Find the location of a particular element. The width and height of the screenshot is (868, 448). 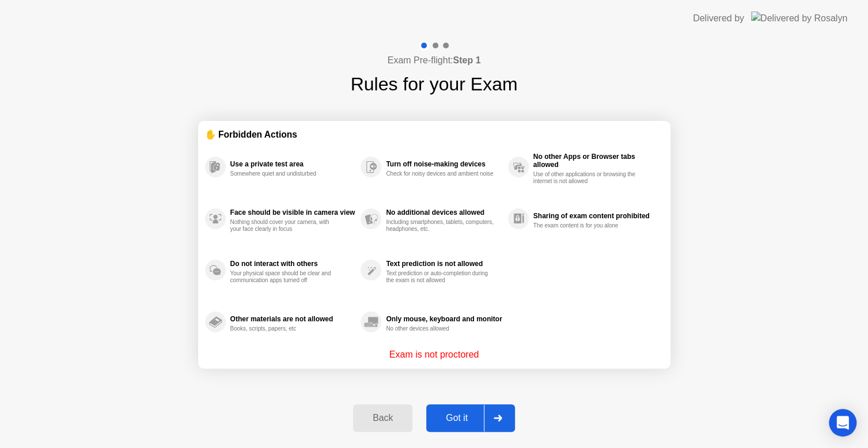

div: No other devices allowed is located at coordinates (440, 329).